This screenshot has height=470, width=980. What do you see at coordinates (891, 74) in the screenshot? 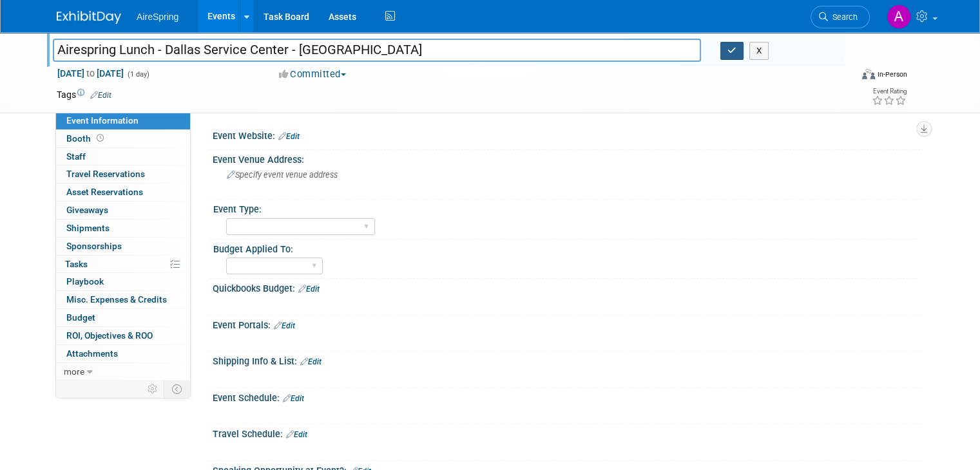
I see `div: In-Person` at bounding box center [891, 74].